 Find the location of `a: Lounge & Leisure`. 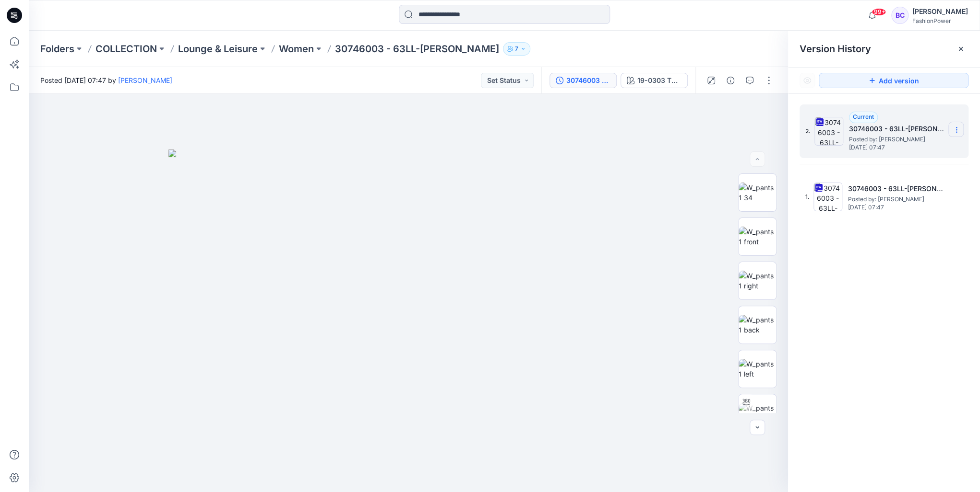

a: Lounge & Leisure is located at coordinates (218, 49).